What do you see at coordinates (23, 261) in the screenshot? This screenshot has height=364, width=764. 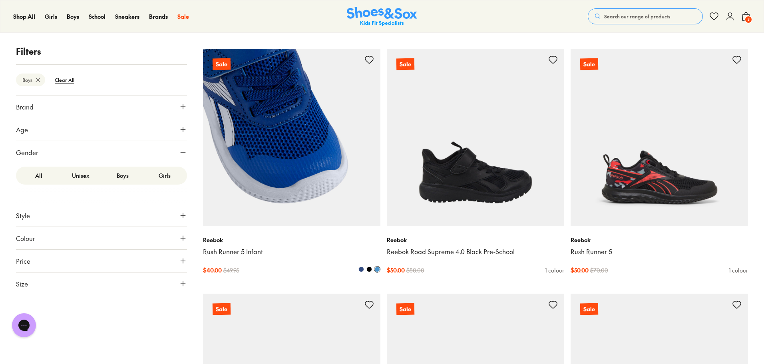 I see `span: Price` at bounding box center [23, 261].